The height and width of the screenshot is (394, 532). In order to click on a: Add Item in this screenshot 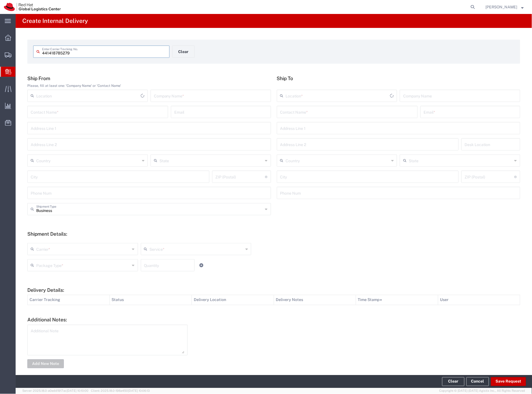, I will do `click(201, 265)`.